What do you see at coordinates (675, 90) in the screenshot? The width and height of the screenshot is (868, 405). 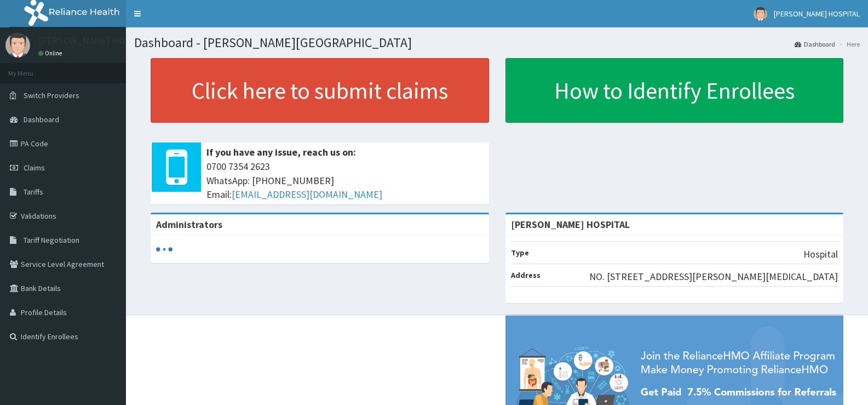 I see `a: How to Identify Enrollees` at bounding box center [675, 90].